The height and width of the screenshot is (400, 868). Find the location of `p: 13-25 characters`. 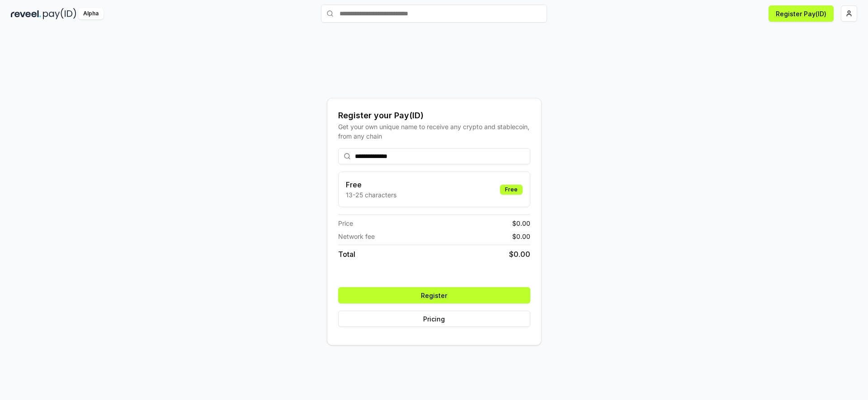

p: 13-25 characters is located at coordinates (371, 195).